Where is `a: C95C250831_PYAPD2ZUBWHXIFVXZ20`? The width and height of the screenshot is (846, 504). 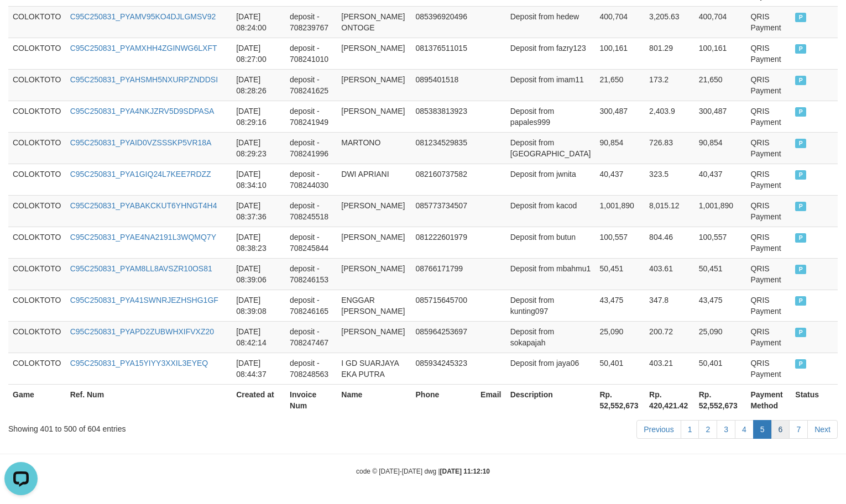 a: C95C250831_PYAPD2ZUBWHXIFVXZ20 is located at coordinates (142, 332).